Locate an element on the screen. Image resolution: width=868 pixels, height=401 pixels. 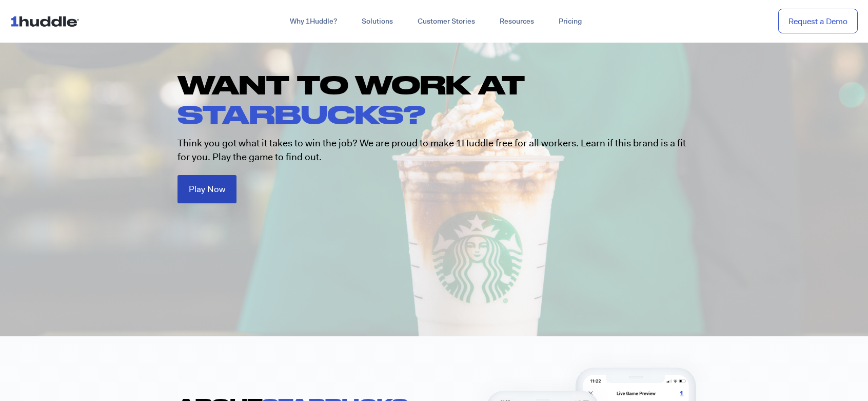
a: Pricing is located at coordinates (570, 21).